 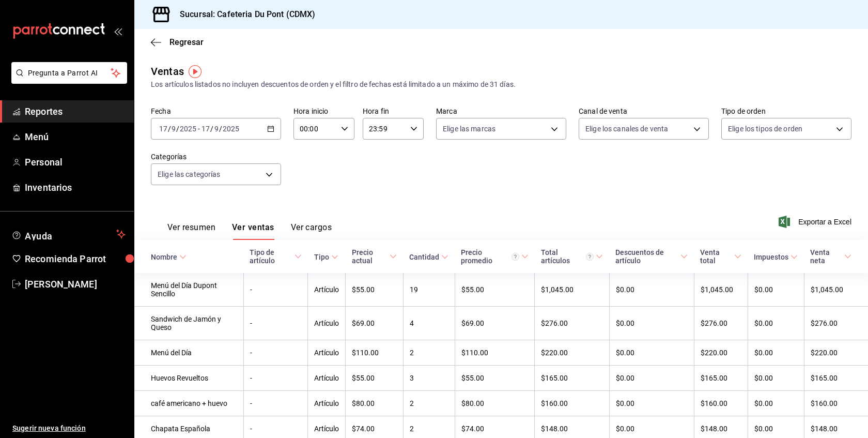 What do you see at coordinates (765, 129) in the screenshot?
I see `span: Elige los tipos de orden` at bounding box center [765, 129].